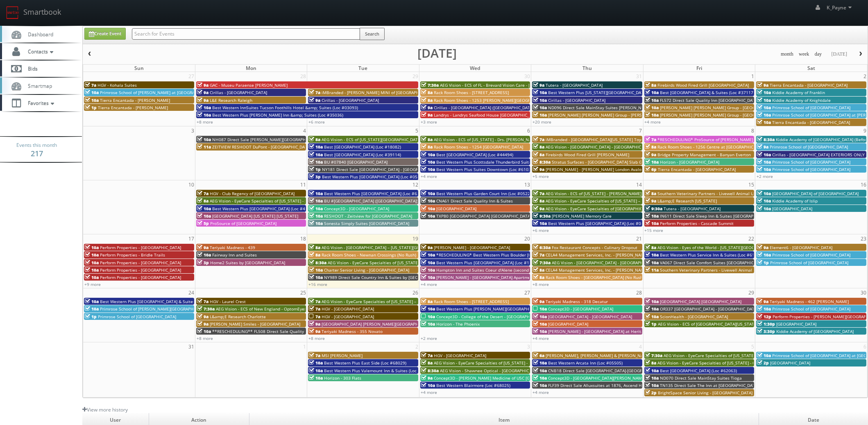  I want to click on span: L&E Research Raleigh, so click(231, 100).